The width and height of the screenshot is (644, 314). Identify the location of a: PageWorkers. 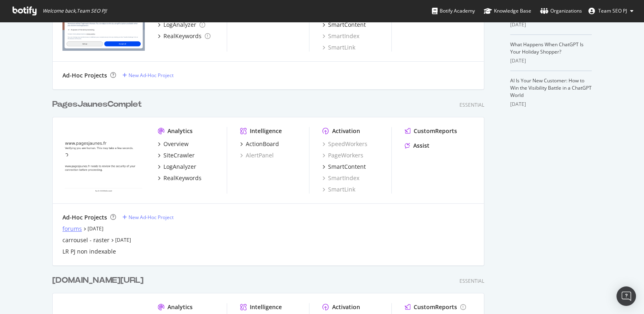
(343, 155).